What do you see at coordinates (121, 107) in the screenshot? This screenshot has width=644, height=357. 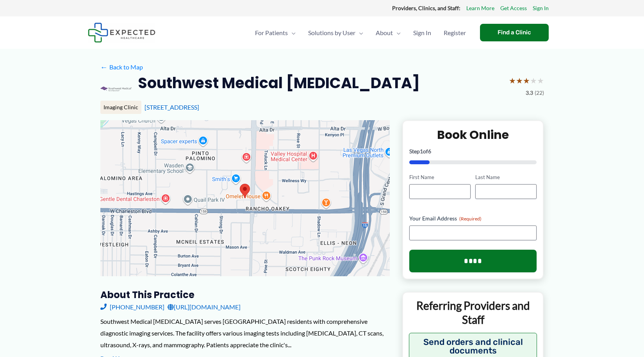 I see `div: Imaging Clinic` at bounding box center [121, 107].